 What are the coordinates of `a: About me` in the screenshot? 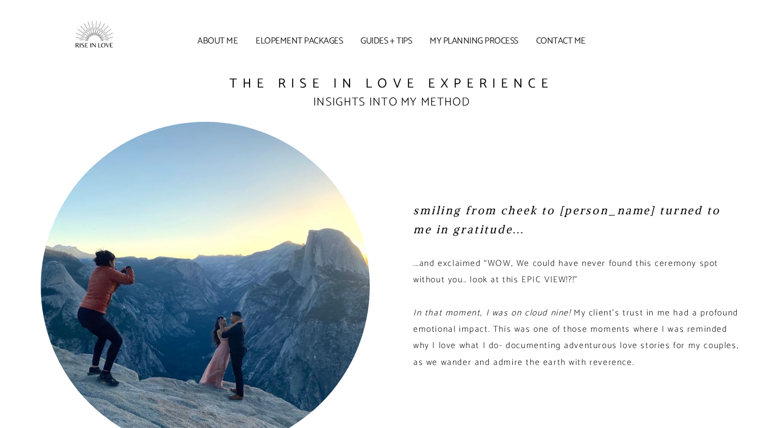 It's located at (217, 41).